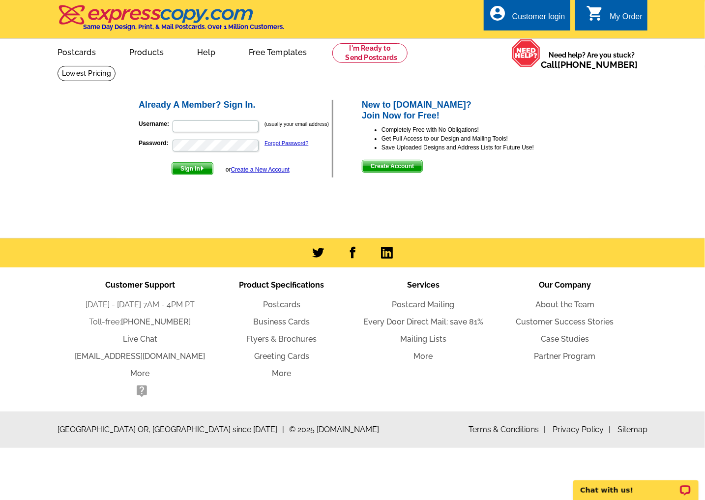 This screenshot has height=500, width=705. What do you see at coordinates (474, 130) in the screenshot?
I see `li: Completely Free with No Obligations!` at bounding box center [474, 130].